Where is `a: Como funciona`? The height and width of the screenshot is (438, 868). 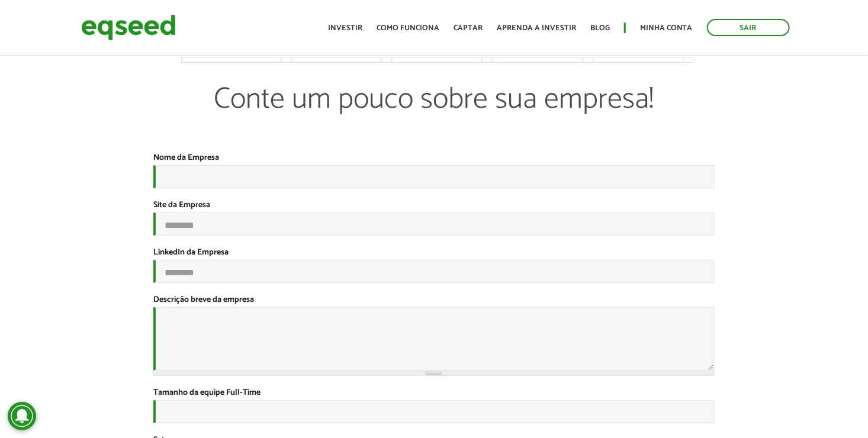 a: Como funciona is located at coordinates (408, 28).